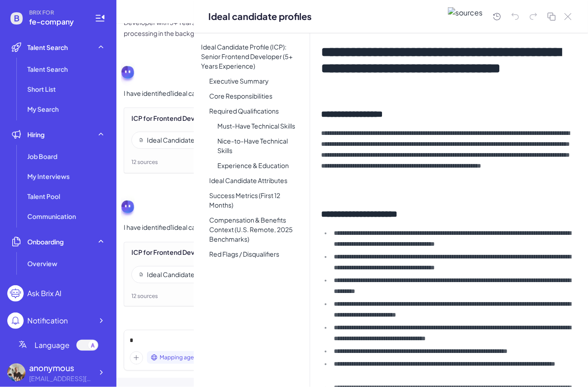 The image size is (588, 387). Describe the element at coordinates (255, 181) in the screenshot. I see `li: Ideal Candidate Attributes` at that location.